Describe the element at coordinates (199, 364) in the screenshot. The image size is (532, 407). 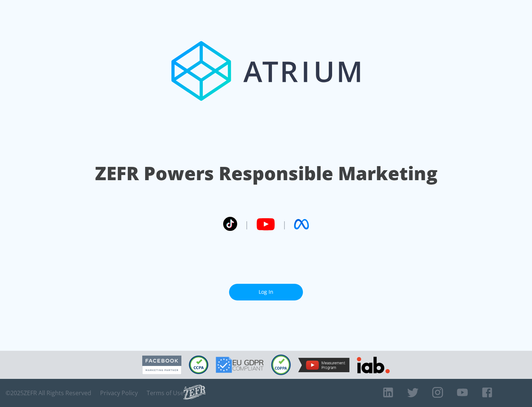
I see `img: CCPA Compliant` at that location.